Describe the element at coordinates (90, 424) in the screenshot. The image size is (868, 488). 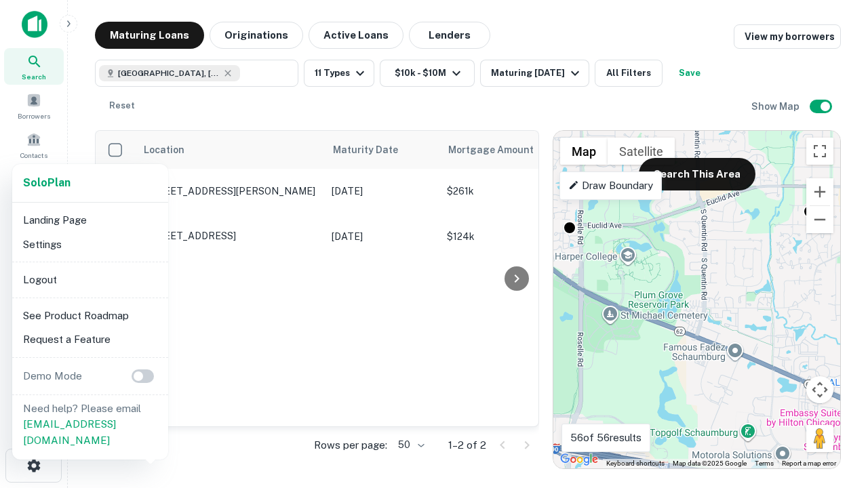
I see `p: Need help? Please email` at that location.